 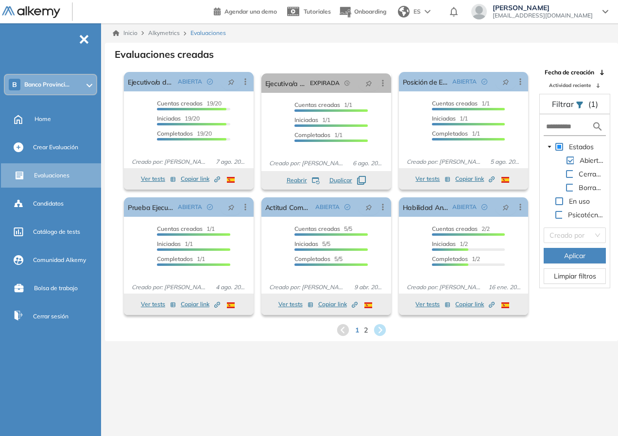 I want to click on span: 2, so click(x=366, y=330).